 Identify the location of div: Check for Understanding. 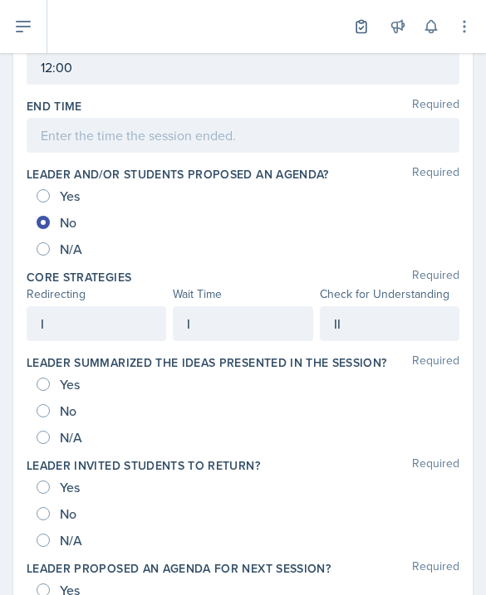
(389, 294).